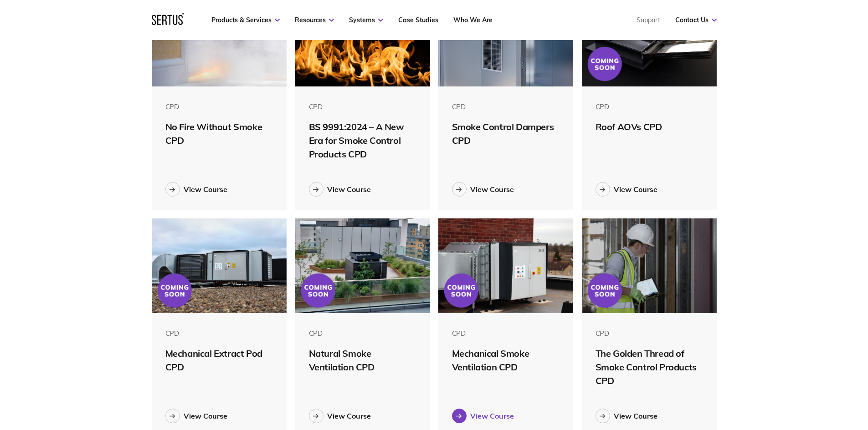 The height and width of the screenshot is (430, 868). What do you see at coordinates (363, 141) in the screenshot?
I see `div: BS 9991:2024 – A New Era for Smoke Control Products CPD` at bounding box center [363, 141].